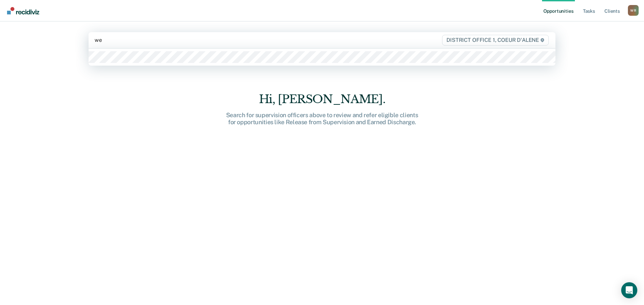 This screenshot has height=305, width=644. What do you see at coordinates (629, 291) in the screenshot?
I see `div: Open Intercom Messenger` at bounding box center [629, 291].